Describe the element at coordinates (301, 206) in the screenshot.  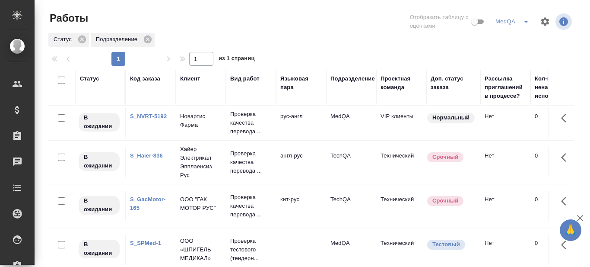
I see `td: кит-рус` at that location.